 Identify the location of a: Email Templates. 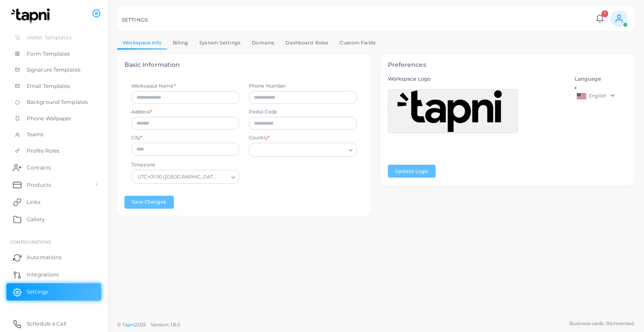
(54, 86).